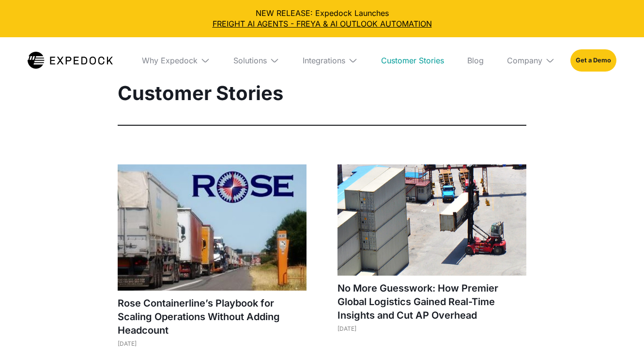 Image resolution: width=644 pixels, height=353 pixels. What do you see at coordinates (322, 18) in the screenshot?
I see `div: NEW RELEASE: Expedock Launches` at bounding box center [322, 18].